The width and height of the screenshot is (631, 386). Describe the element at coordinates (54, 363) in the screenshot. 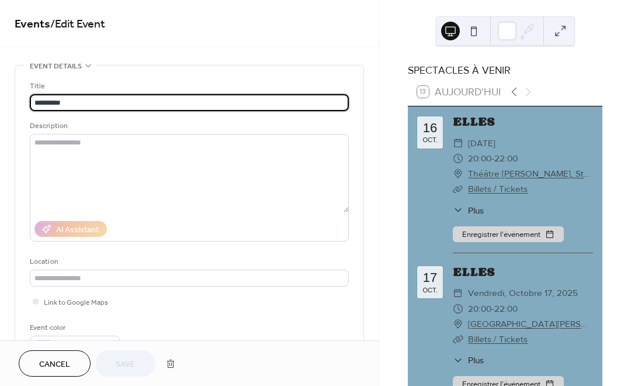

I see `a: Cancel` at that location.